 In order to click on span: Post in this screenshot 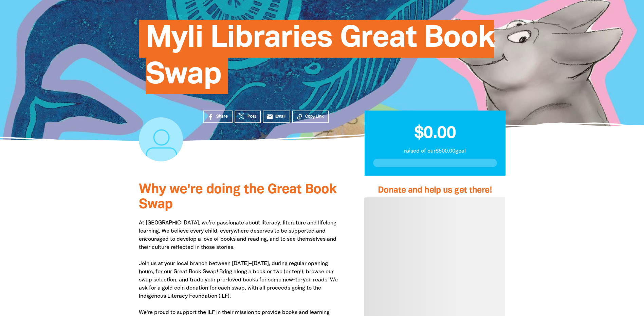, I will do `click(251, 117)`.